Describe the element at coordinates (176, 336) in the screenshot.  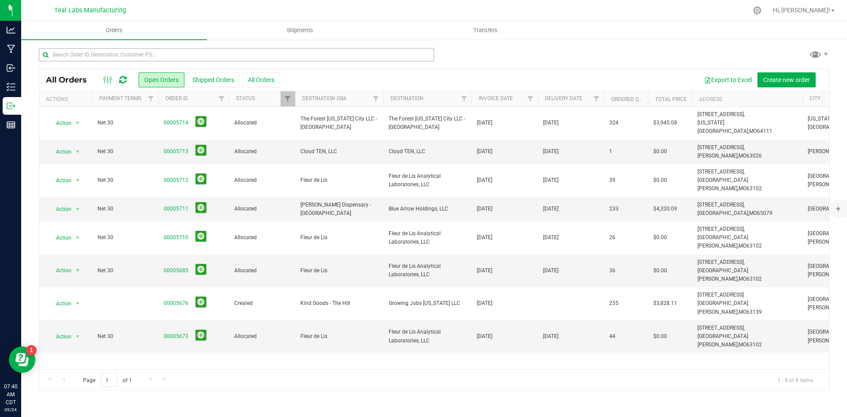
I see `a: 00005673` at that location.